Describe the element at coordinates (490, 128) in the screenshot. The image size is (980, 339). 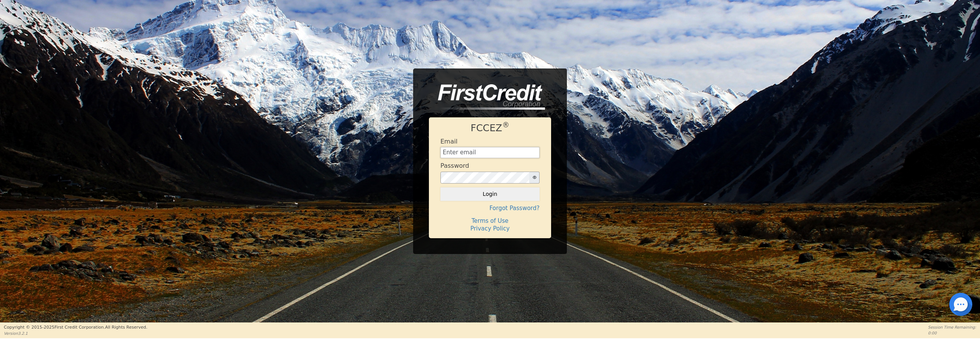
I see `h1: FCCEZ` at that location.